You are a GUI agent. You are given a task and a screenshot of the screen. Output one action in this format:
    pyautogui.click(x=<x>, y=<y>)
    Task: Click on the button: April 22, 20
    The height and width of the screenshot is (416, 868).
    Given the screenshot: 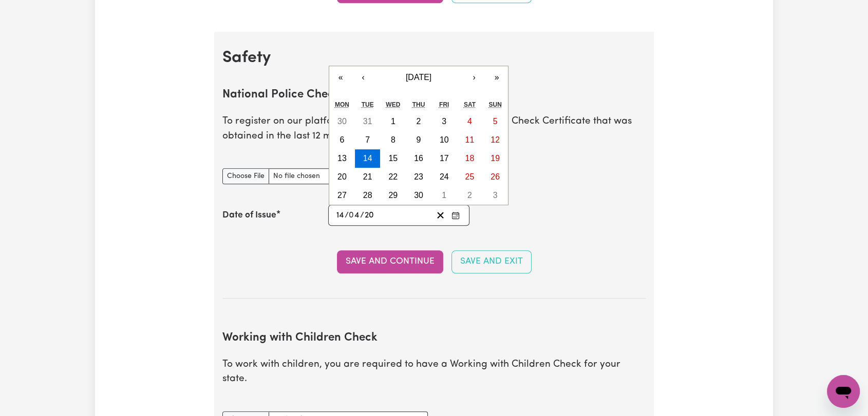 What is the action you would take?
    pyautogui.click(x=393, y=177)
    